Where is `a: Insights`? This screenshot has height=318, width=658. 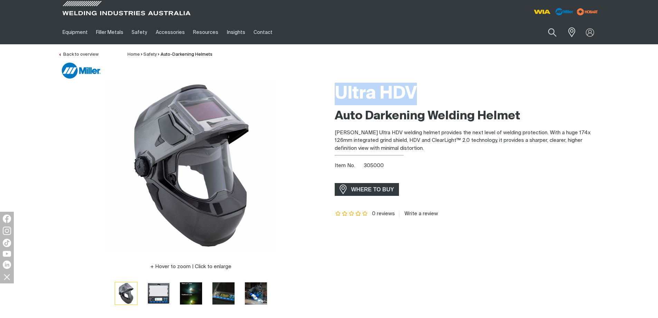
a: Insights is located at coordinates (236, 32).